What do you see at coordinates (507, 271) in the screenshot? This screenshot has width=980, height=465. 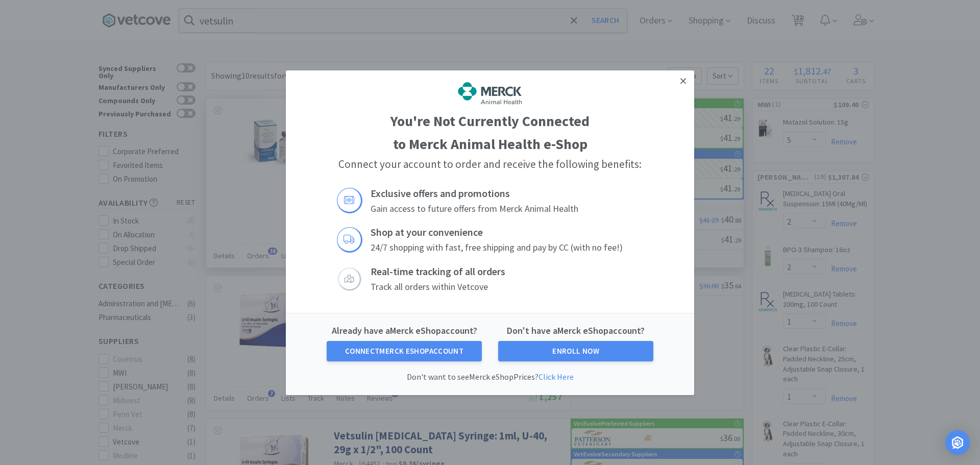 I see `h3: Real-time tracking of all orders` at bounding box center [507, 271].